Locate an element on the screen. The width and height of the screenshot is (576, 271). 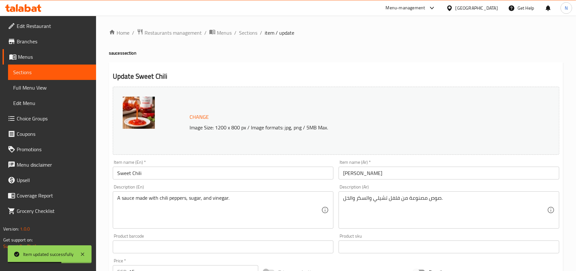
a: Choice Groups is located at coordinates (49, 118).